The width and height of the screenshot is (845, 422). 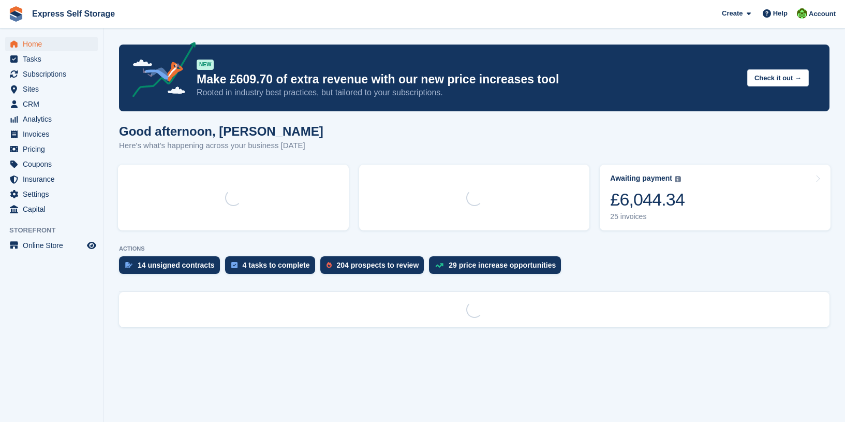 I want to click on img: price-adjustments-announcement-icon-8257ccfd72463d97f412b2fc003d46551f7dbcb40ab6d574587a9cd5c0d94..., so click(x=160, y=71).